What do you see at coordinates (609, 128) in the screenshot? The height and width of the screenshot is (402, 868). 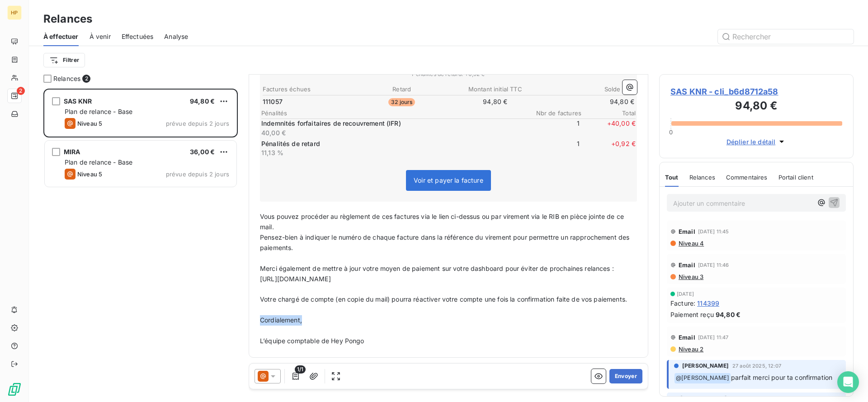 I see `span: + 40,00 €` at bounding box center [609, 128].